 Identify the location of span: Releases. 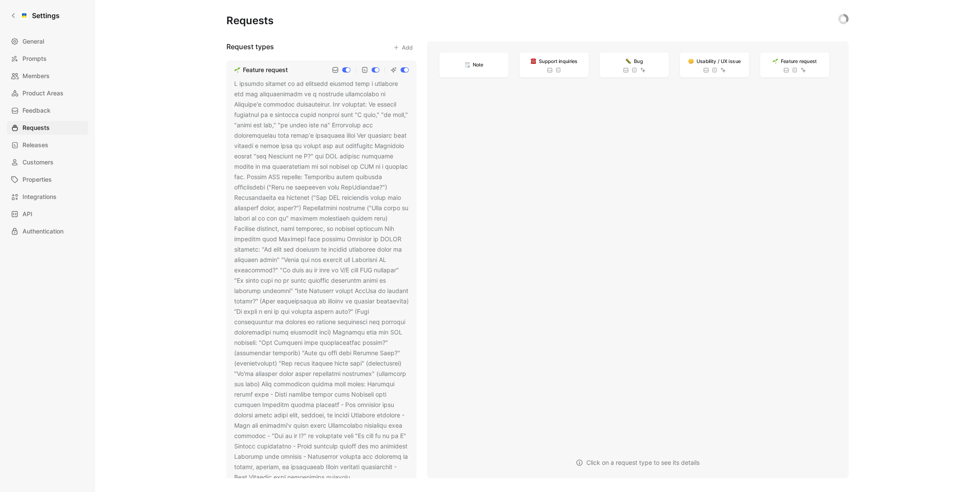
(36, 145).